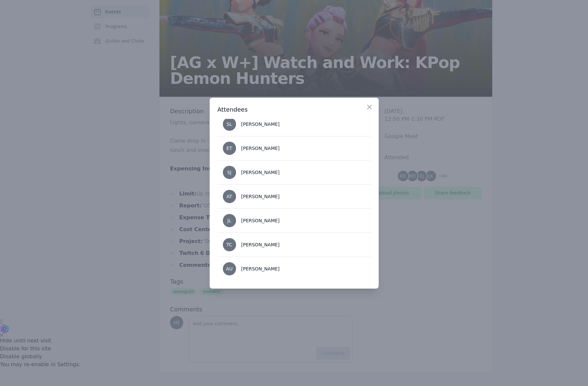 This screenshot has width=588, height=386. What do you see at coordinates (229, 245) in the screenshot?
I see `span: TC` at bounding box center [229, 245].